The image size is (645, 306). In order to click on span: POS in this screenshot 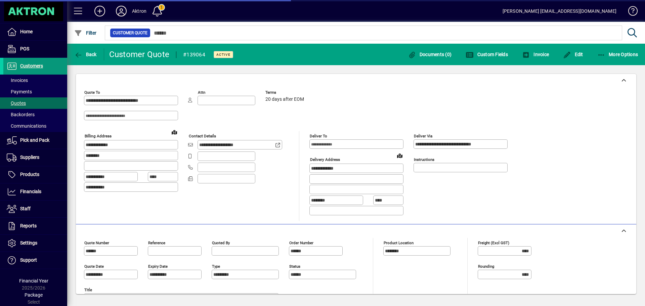, I will do `click(25, 49)`.